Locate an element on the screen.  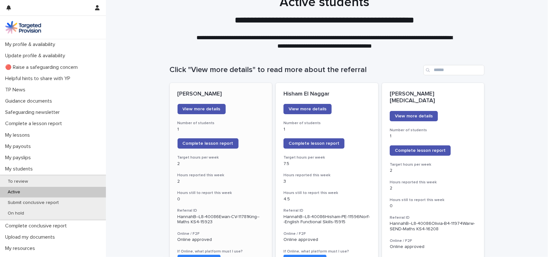
img: M5nRWzHhSzIhMunXDL62 is located at coordinates (23, 27).